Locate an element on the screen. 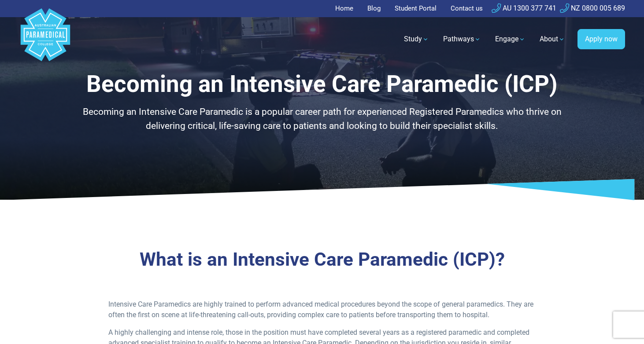 The width and height of the screenshot is (644, 344). p: Intensive Care Paramedics are highly trained to perform advanced medical procedures beyond the sc... is located at coordinates (322, 310).